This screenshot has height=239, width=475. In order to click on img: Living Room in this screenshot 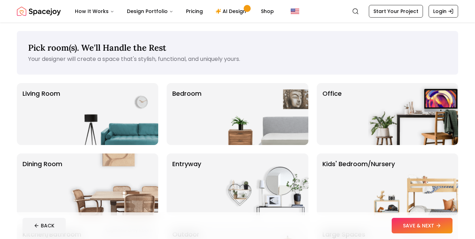, I will do `click(113, 114)`.